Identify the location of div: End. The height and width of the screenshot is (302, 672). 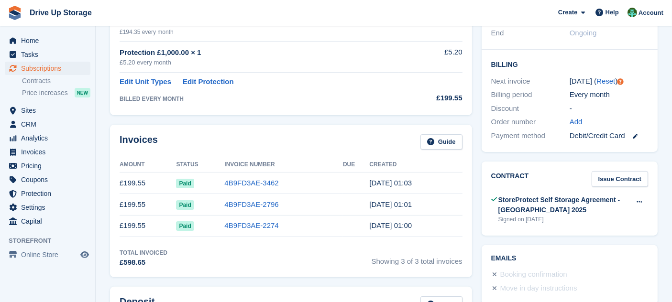
(530, 33).